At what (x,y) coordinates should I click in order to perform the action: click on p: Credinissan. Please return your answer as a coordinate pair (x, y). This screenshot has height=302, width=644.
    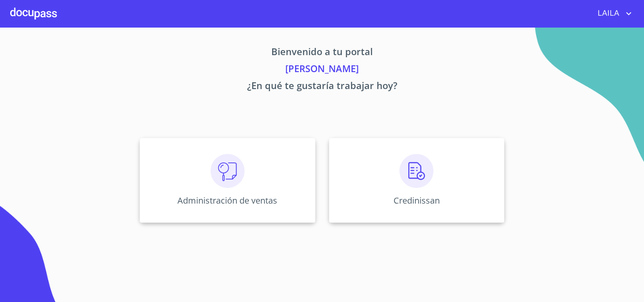
    Looking at the image, I should click on (417, 200).